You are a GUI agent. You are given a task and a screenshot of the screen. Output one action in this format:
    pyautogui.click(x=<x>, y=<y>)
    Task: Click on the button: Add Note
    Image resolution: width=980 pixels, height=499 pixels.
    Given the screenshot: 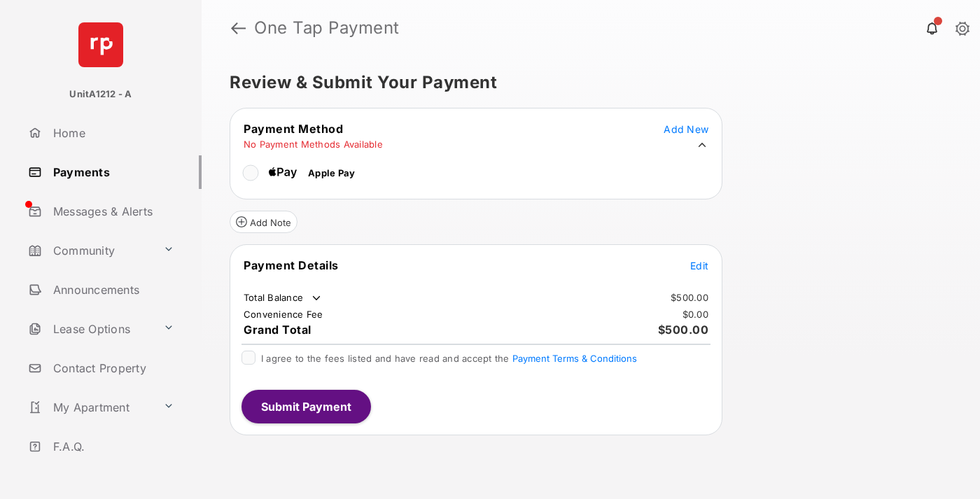 What is the action you would take?
    pyautogui.click(x=263, y=222)
    